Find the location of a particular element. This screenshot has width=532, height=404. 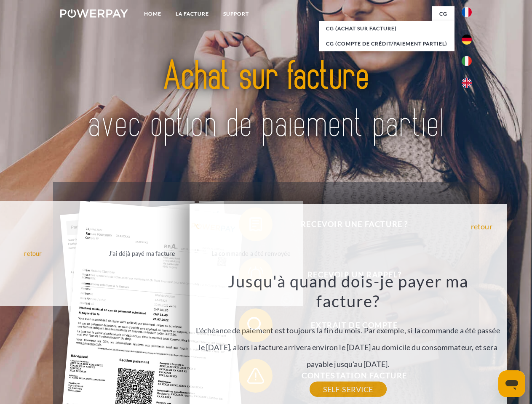

img: fr is located at coordinates (467, 12).